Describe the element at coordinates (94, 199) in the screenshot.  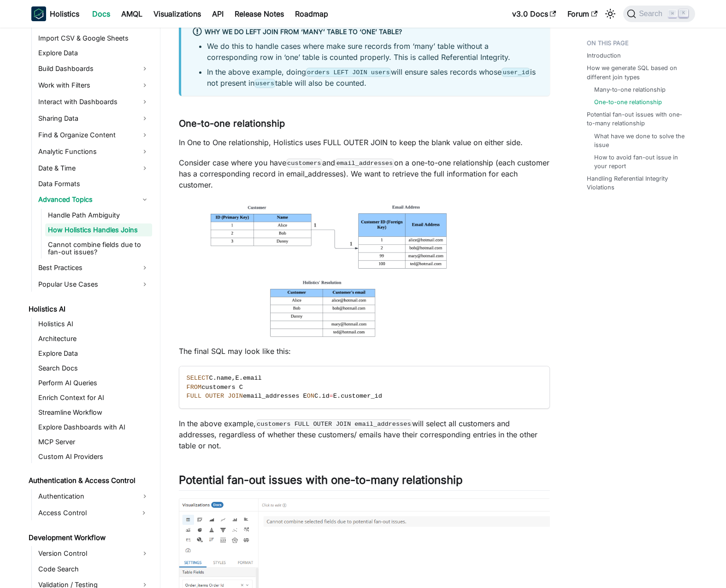
I see `a: Advanced Topics` at that location.